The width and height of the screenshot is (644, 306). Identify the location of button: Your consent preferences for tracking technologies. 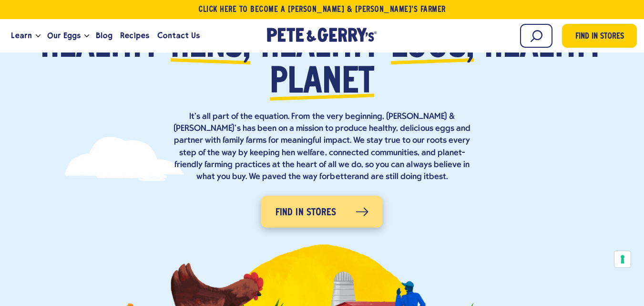
(623, 259).